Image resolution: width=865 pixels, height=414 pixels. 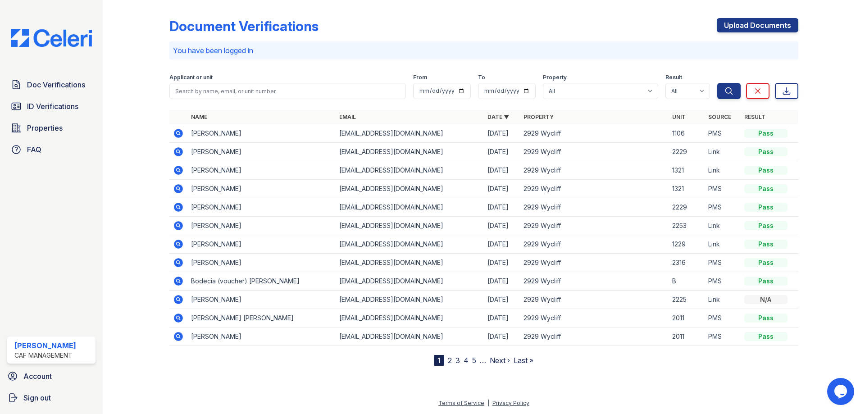 What do you see at coordinates (686, 263) in the screenshot?
I see `td: 2316` at bounding box center [686, 263].